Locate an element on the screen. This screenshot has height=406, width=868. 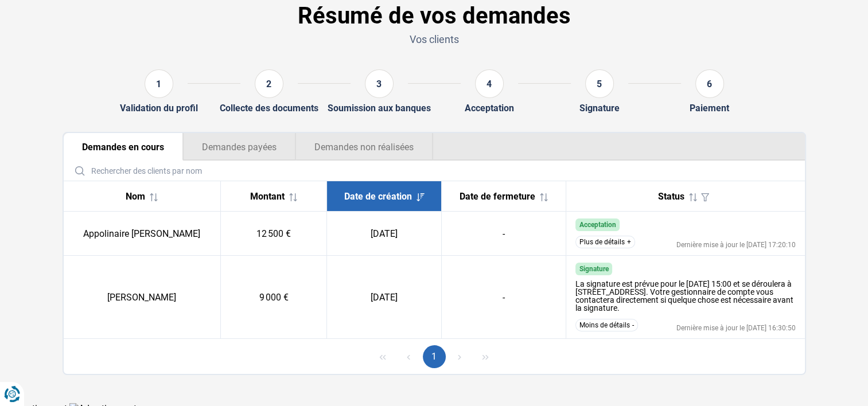
button: Demandes non réalisées is located at coordinates (364, 147).